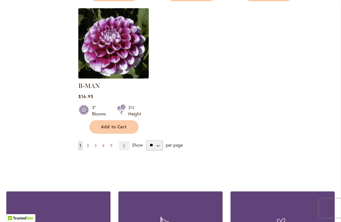 This screenshot has height=222, width=341. Describe the element at coordinates (80, 145) in the screenshot. I see `span: 1` at that location.